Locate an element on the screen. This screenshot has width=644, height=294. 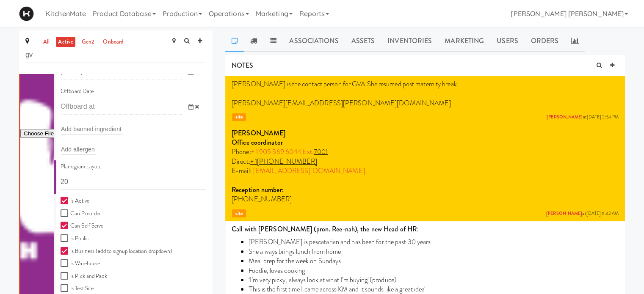
u: + 1 is located at coordinates (254, 161).